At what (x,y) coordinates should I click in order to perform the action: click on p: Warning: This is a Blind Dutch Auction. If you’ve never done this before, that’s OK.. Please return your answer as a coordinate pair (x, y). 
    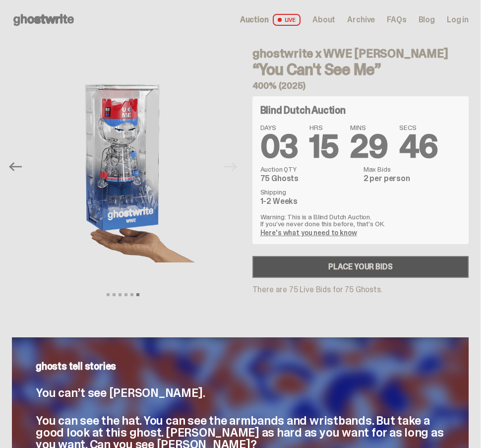
    Looking at the image, I should click on (361, 220).